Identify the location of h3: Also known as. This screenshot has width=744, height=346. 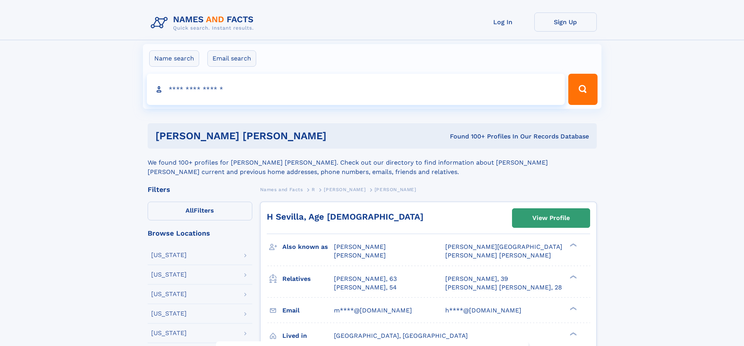
(308, 247).